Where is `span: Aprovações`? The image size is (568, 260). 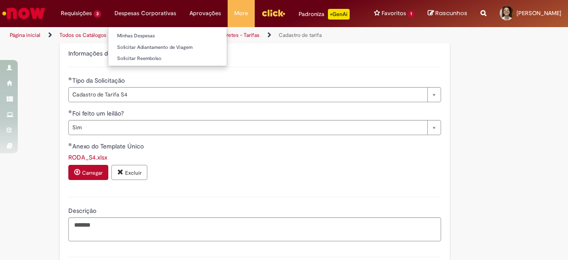 span: Aprovações is located at coordinates (205, 13).